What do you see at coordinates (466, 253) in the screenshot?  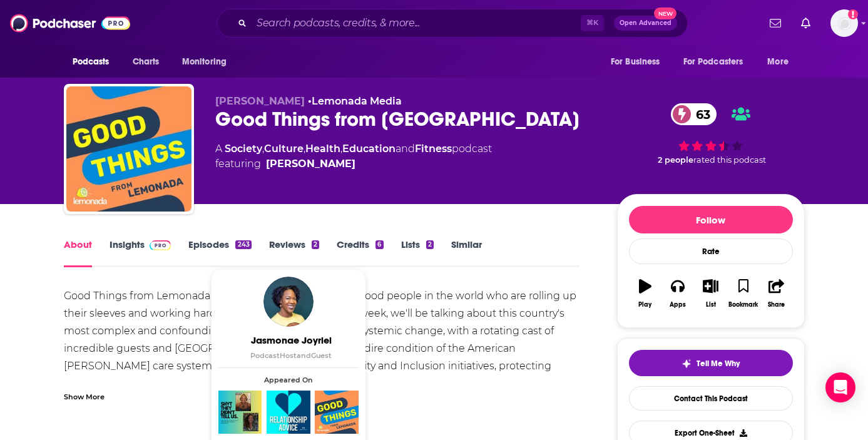 I see `a: Similar` at bounding box center [466, 253].